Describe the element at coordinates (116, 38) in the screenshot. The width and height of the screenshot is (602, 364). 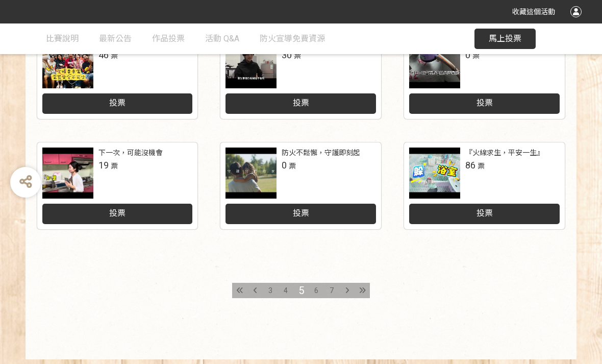
I see `span: 最新公告` at that location.